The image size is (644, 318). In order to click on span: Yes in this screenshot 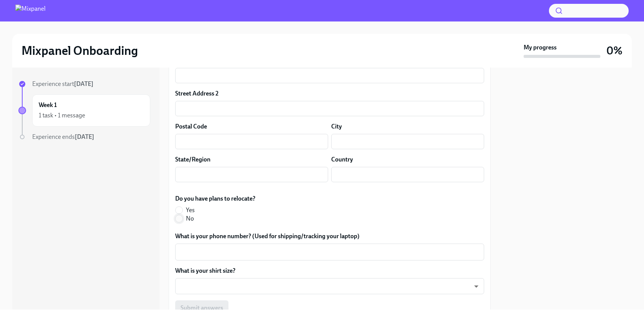, I will do `click(190, 210)`.